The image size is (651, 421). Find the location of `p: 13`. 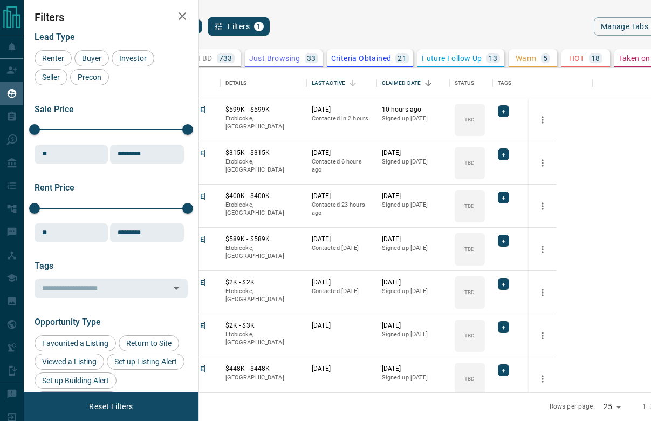

p: 13 is located at coordinates (493, 58).